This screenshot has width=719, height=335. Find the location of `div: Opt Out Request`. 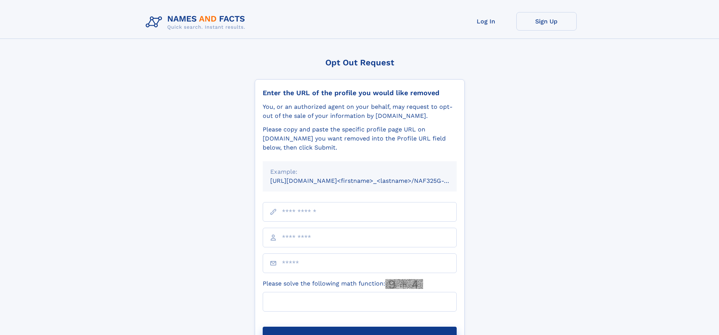

div: Opt Out Request is located at coordinates (359, 62).